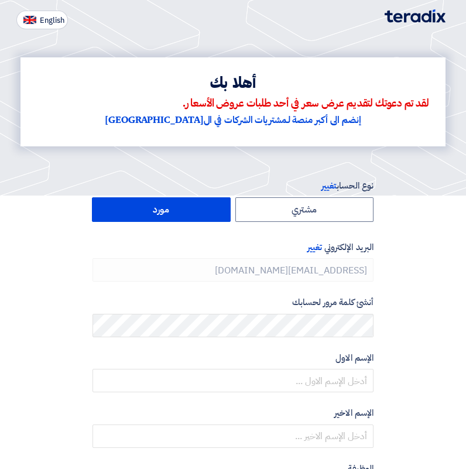  Describe the element at coordinates (161, 209) in the screenshot. I see `label: مورد` at that location.